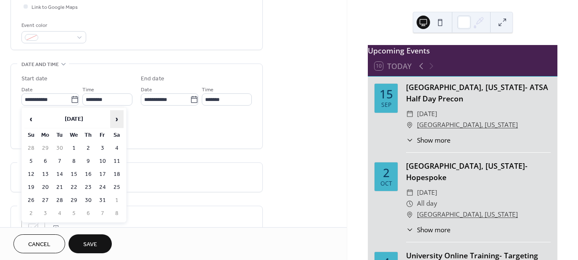  I want to click on th: Th, so click(88, 135).